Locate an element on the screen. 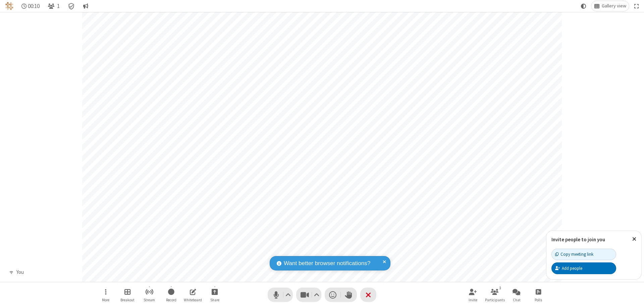 Image resolution: width=644 pixels, height=307 pixels. span: Participants is located at coordinates (495, 300).